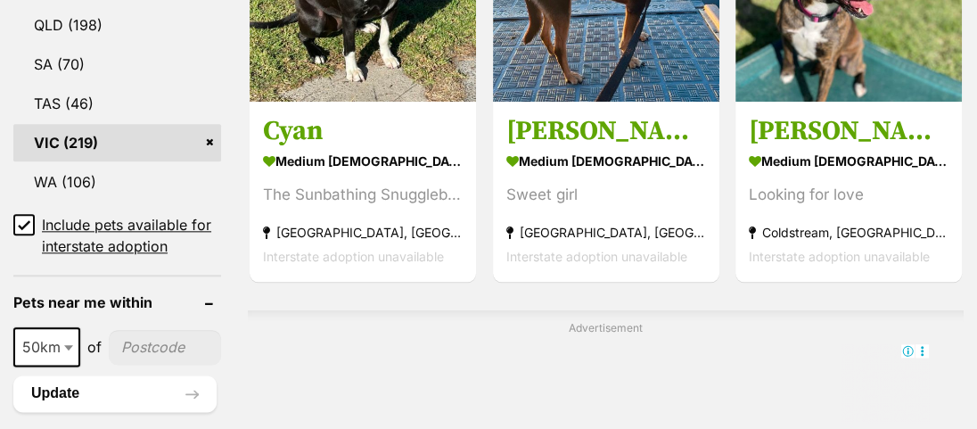  Describe the element at coordinates (117, 302) in the screenshot. I see `header: Pets near me within` at that location.